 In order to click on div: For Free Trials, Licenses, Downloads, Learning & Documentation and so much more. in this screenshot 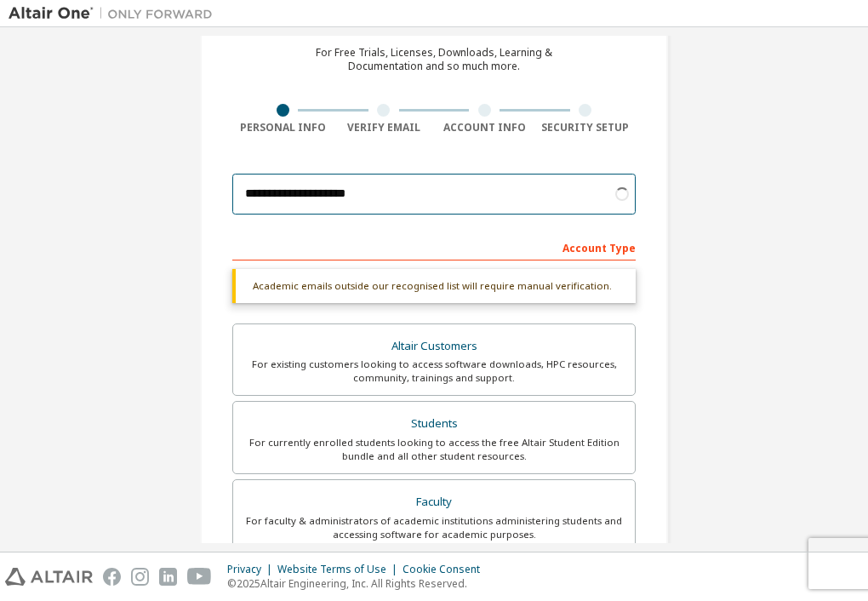, I will do `click(434, 59)`.